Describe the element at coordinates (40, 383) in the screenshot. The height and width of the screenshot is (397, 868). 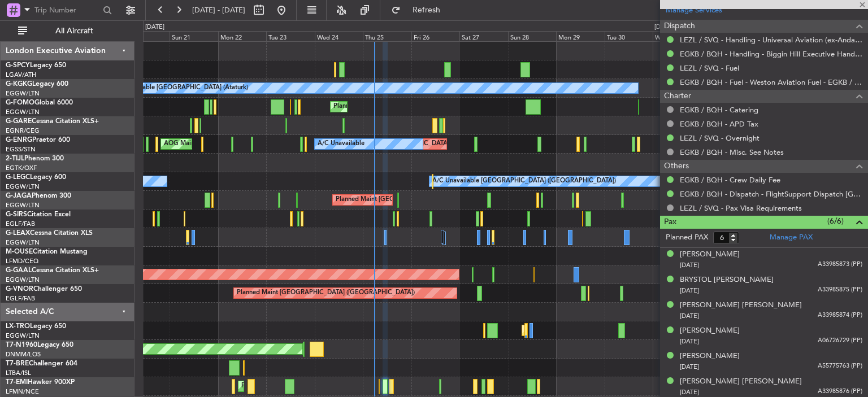
I see `a: T7-EMIHawker 900XP` at that location.